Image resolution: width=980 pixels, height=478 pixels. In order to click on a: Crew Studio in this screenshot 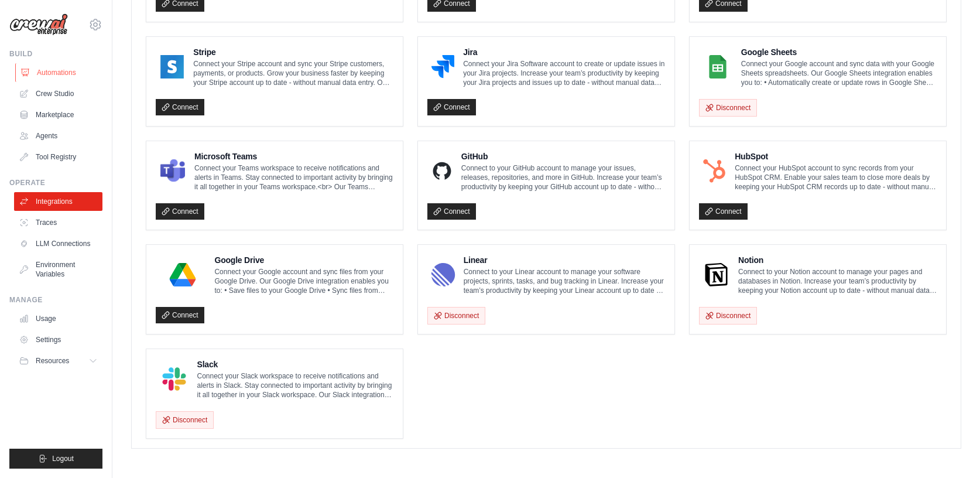, I will do `click(58, 94)`.